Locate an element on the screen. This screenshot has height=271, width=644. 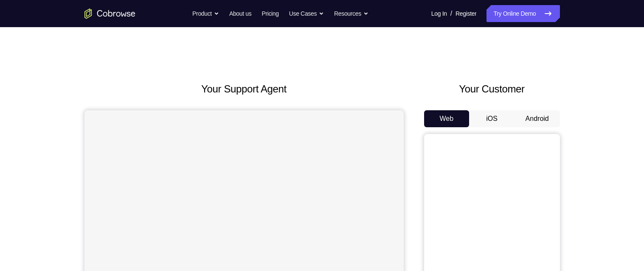
a: Log In is located at coordinates (439, 13).